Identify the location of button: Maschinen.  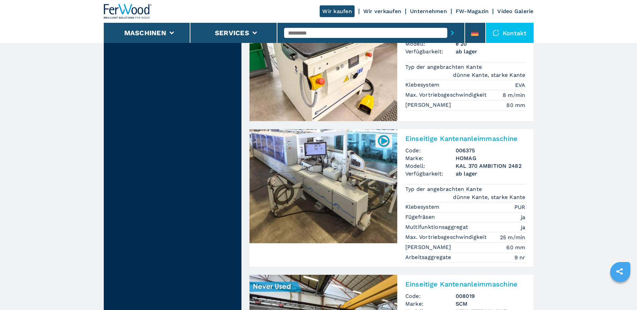
(145, 33).